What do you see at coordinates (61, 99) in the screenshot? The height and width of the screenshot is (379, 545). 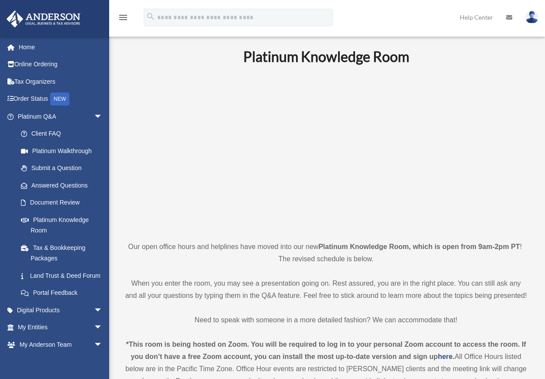 I see `a: Order StatusNEW` at bounding box center [61, 99].